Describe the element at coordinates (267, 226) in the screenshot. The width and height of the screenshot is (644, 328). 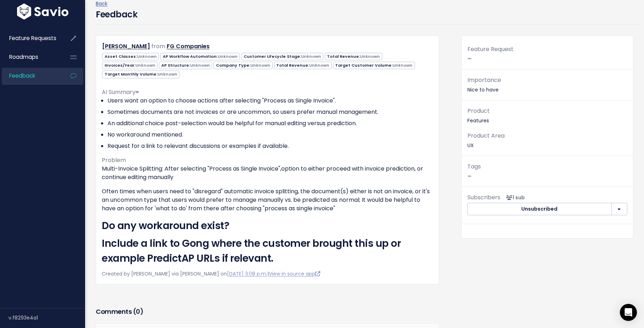
I see `h2: Do any workaround exist?` at that location.